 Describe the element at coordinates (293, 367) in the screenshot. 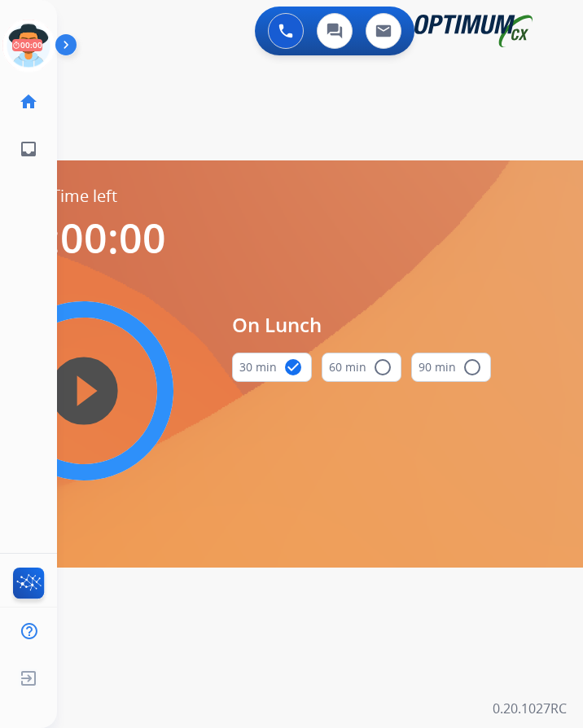

I see `mat-icon: check_circle` at that location.